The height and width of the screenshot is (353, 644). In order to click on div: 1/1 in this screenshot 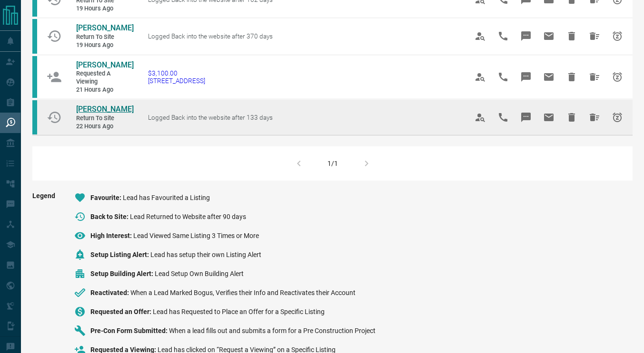, I will do `click(332, 163)`.